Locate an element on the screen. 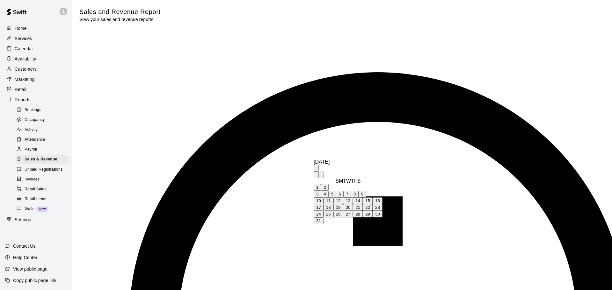  p: Home is located at coordinates (21, 28).